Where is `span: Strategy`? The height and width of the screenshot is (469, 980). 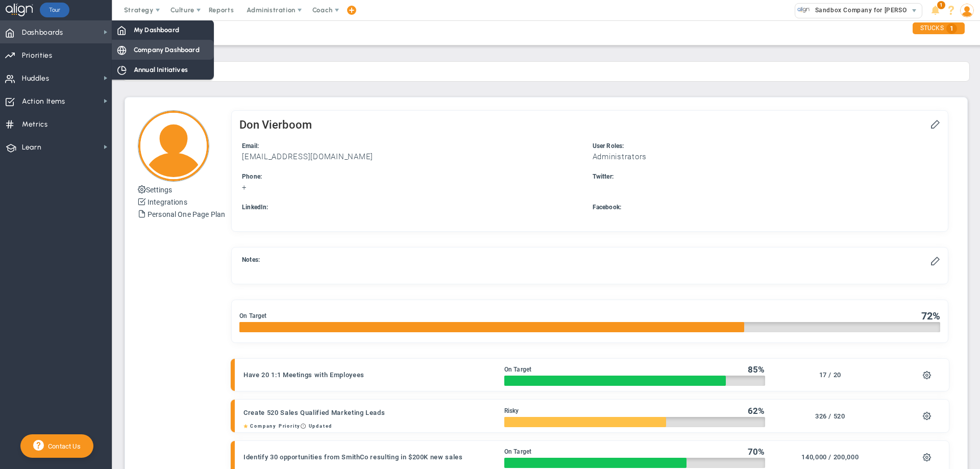
span: Strategy is located at coordinates (139, 10).